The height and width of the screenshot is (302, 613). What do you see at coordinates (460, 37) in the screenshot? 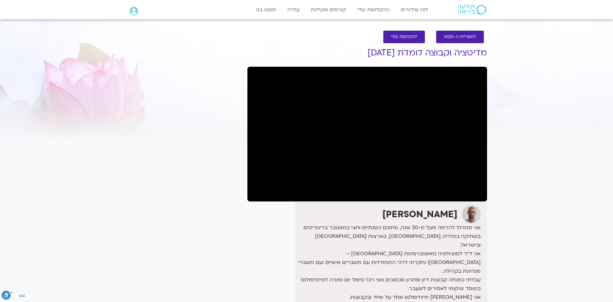
I see `a: לספריית ה-VOD` at bounding box center [460, 37].